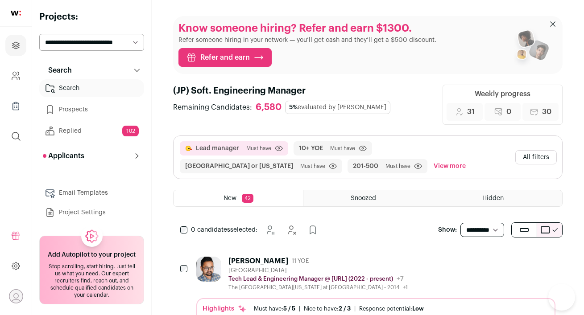  I want to click on button: Search, so click(91, 70).